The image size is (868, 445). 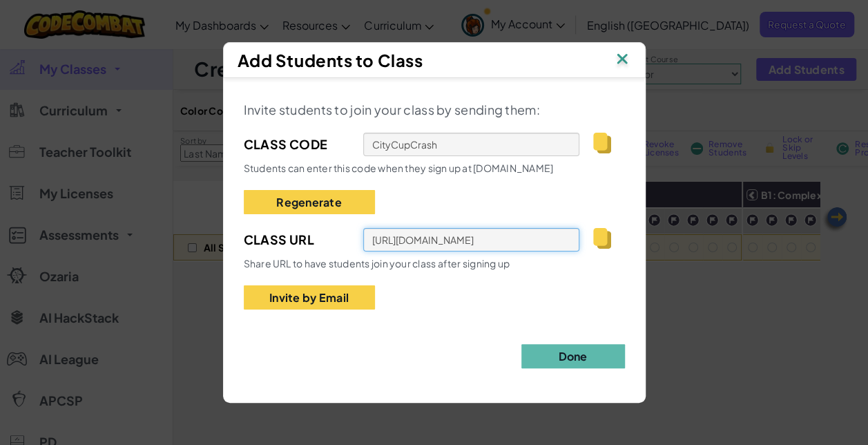 What do you see at coordinates (622, 60) in the screenshot?
I see `img: IconClose.svg` at bounding box center [622, 60].